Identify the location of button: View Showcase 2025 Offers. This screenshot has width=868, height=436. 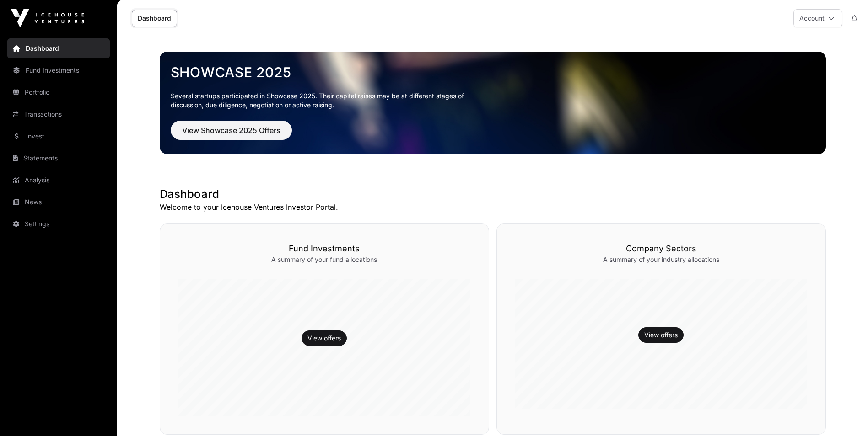
(231, 131).